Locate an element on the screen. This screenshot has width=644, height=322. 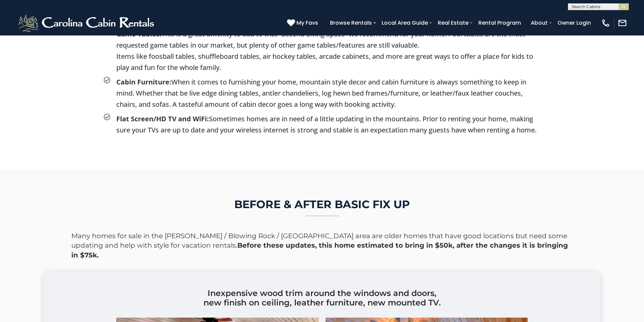
p: When it comes to furnishing your home, mountain style decor and cabin furniture is always somethi... is located at coordinates (328, 93).